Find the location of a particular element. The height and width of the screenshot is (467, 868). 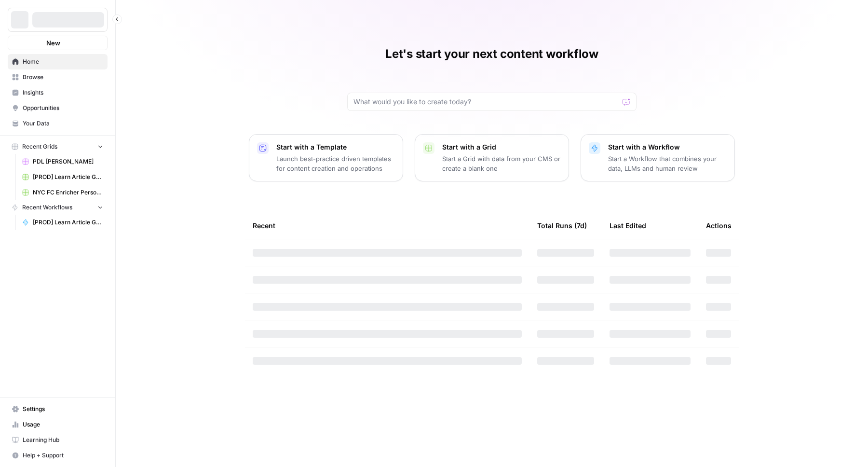

span: NYC FC Enricher Person Enrichment Grid is located at coordinates (68, 192).